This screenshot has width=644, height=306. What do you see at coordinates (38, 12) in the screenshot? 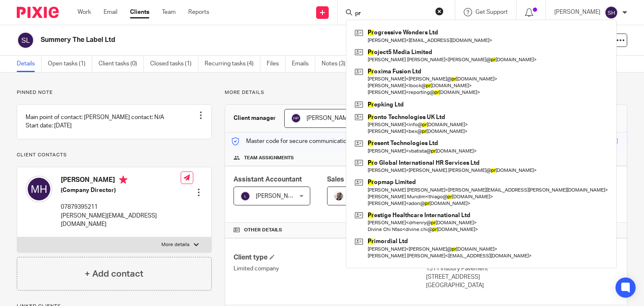
I see `img: Pixie` at bounding box center [38, 12].